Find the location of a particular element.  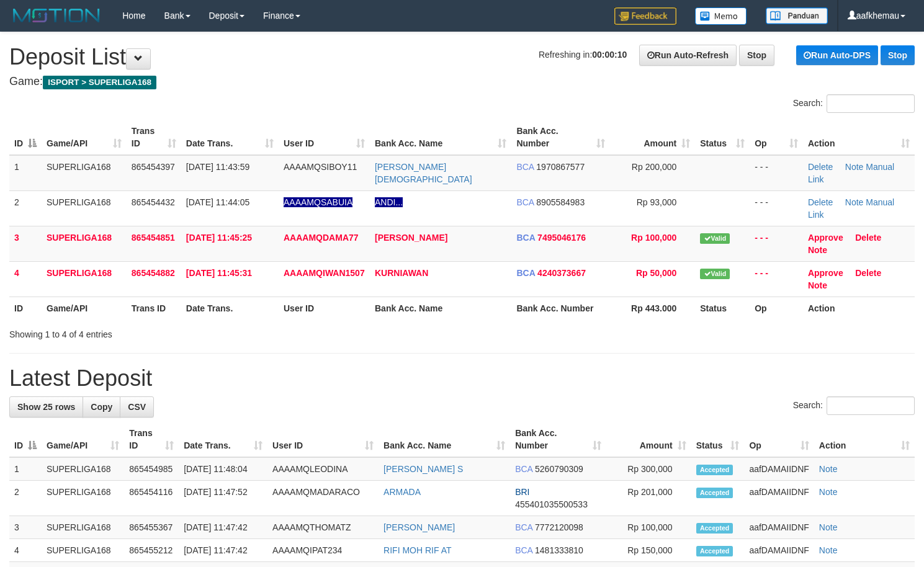

a: CSV is located at coordinates (136, 407).